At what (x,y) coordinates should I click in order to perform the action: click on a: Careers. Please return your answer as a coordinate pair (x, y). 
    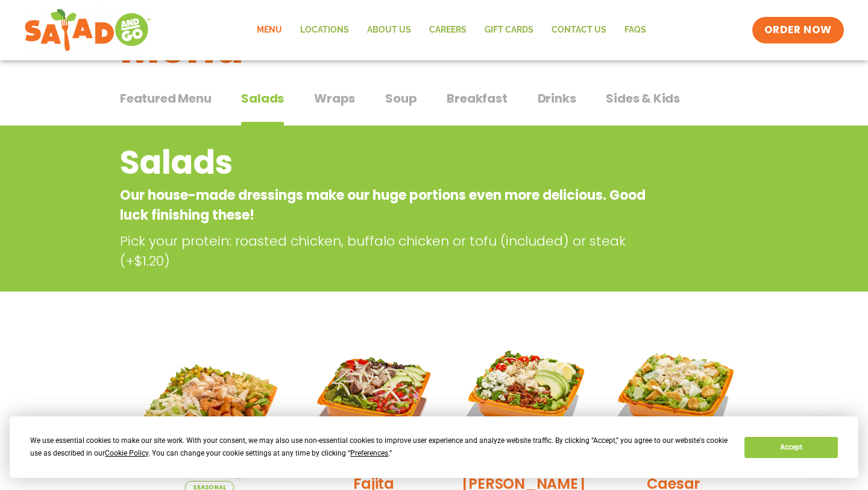
    Looking at the image, I should click on (448, 30).